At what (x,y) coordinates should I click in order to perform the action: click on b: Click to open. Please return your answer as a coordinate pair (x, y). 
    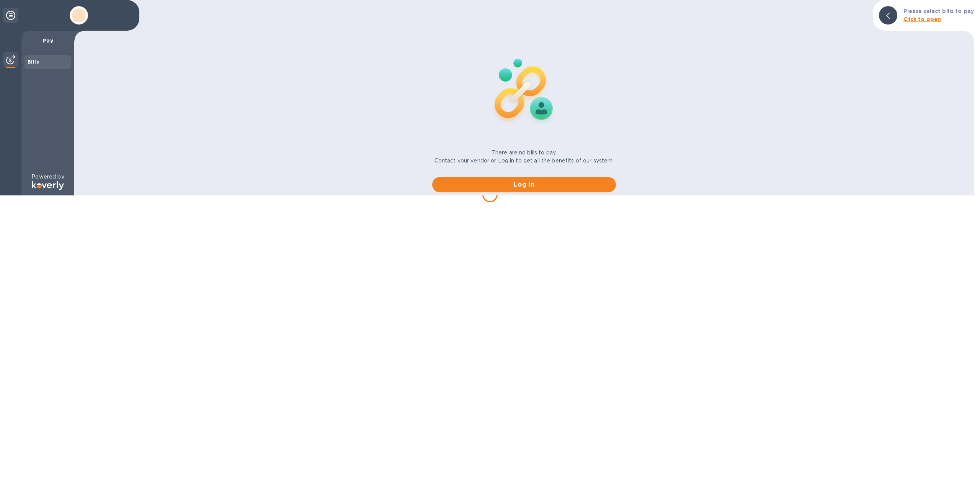
    Looking at the image, I should click on (922, 19).